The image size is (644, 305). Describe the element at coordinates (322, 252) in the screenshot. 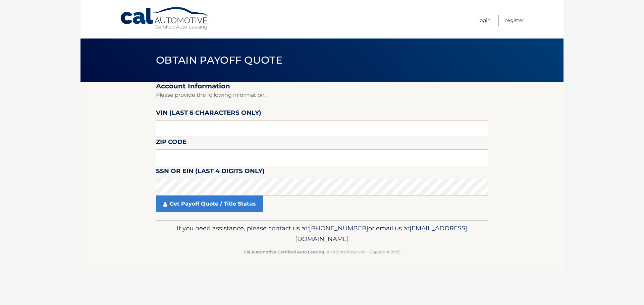

I see `p: - All Rights Reserved - Copyright 2025` at that location.